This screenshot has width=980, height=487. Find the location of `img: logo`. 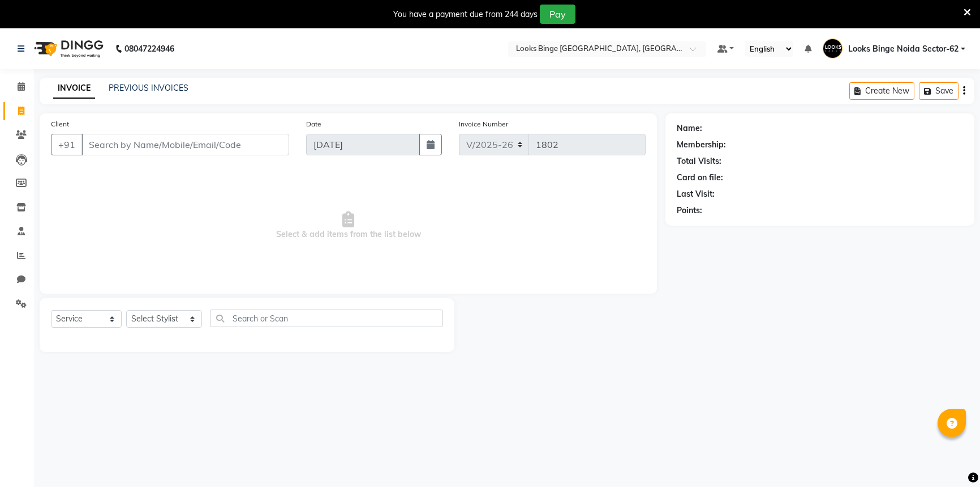

img: logo is located at coordinates (67, 48).